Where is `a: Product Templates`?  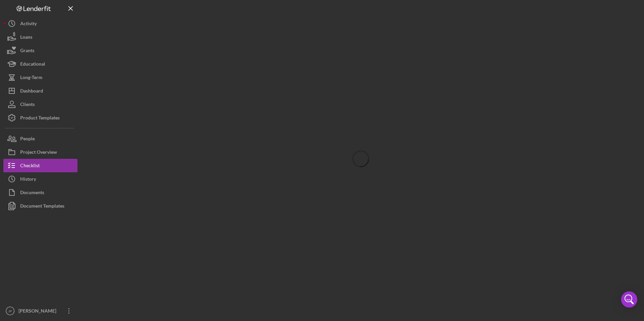
a: Product Templates is located at coordinates (41, 118).